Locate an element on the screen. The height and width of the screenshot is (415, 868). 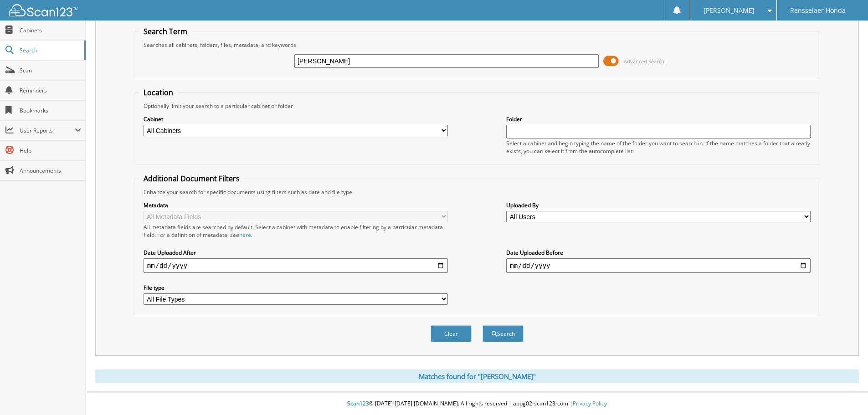
label: Folder is located at coordinates (658, 119).